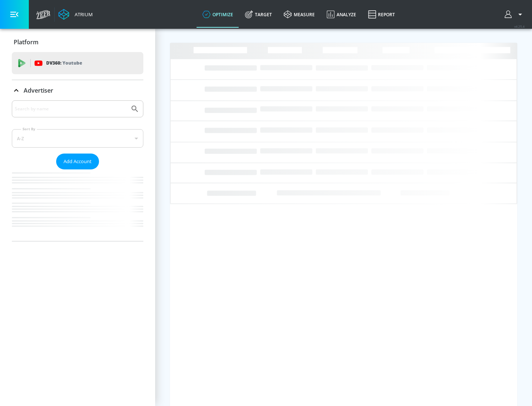 This screenshot has height=406, width=532. What do you see at coordinates (341, 14) in the screenshot?
I see `a: Analyze` at bounding box center [341, 14].